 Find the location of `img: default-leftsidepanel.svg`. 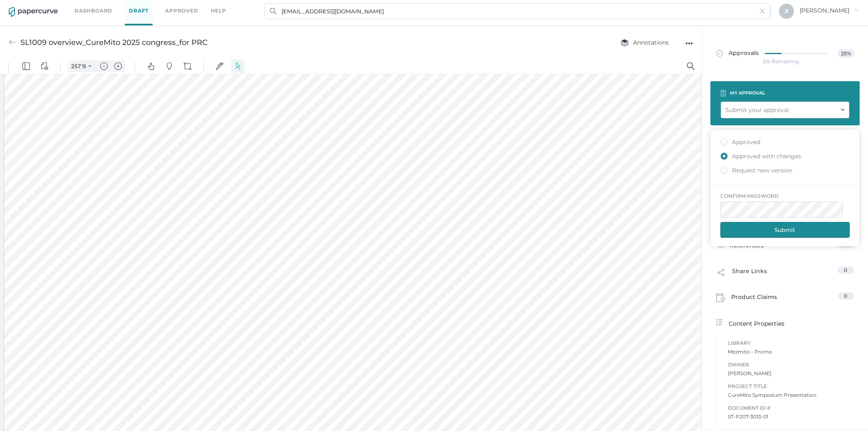

img: default-leftsidepanel.svg is located at coordinates (26, 7).